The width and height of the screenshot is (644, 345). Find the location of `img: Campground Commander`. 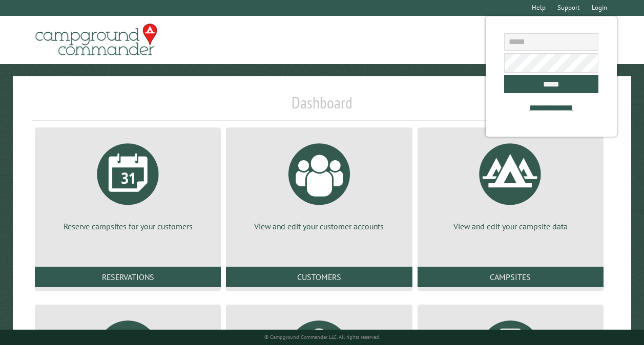

img: Campground Commander is located at coordinates (96, 40).